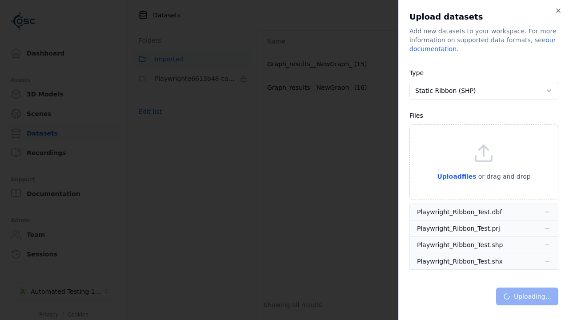  What do you see at coordinates (484, 40) in the screenshot?
I see `div: Add new datasets to your workspace. For more information on supported data formats, see .` at bounding box center [484, 40].